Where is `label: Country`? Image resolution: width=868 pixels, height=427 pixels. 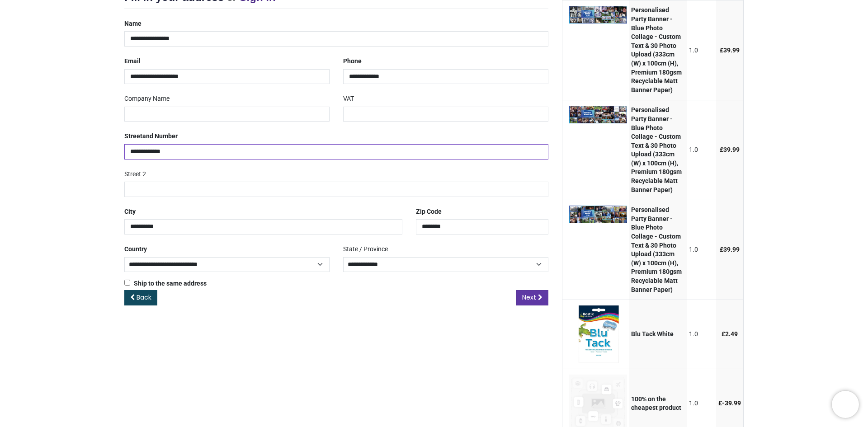
label: Country is located at coordinates (136, 249).